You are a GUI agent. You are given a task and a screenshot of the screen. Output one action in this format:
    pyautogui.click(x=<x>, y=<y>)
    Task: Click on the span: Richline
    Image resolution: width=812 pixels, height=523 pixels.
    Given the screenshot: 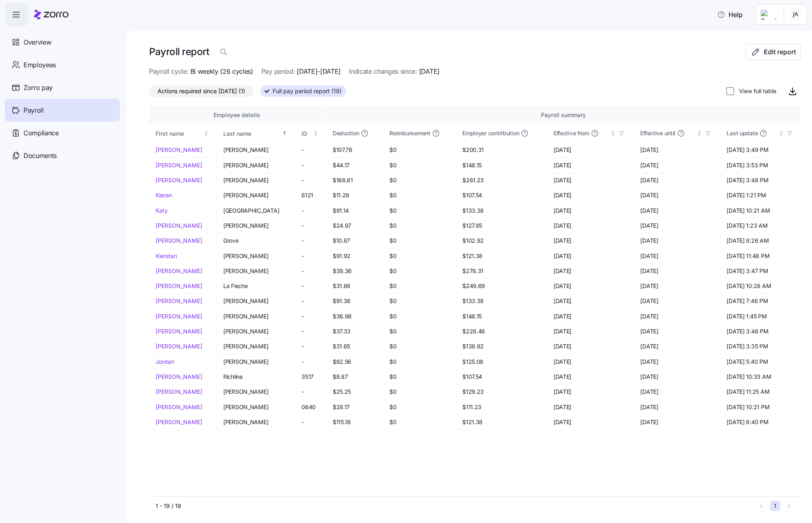 What is the action you would take?
    pyautogui.click(x=256, y=377)
    